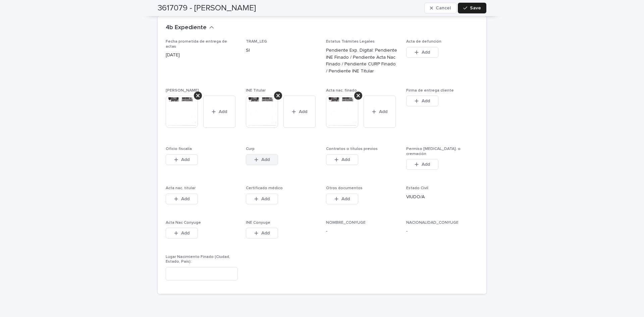  What do you see at coordinates (183, 223) in the screenshot?
I see `span: Acta Nac Conyuge` at bounding box center [183, 223].